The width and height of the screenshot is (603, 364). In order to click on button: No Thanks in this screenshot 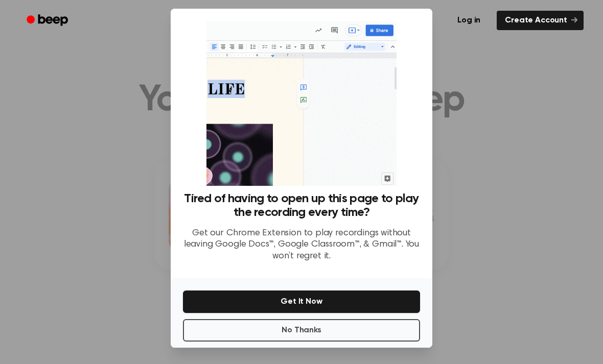, I will do `click(302, 331)`.